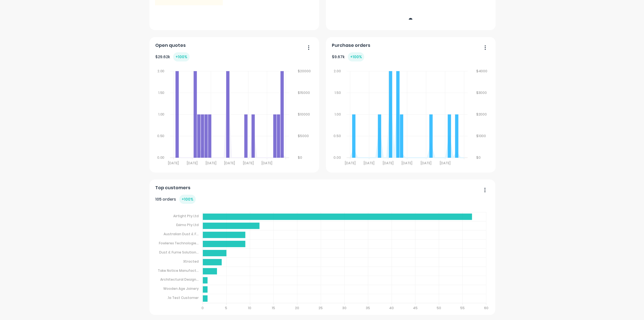 This screenshot has height=320, width=644. What do you see at coordinates (392, 308) in the screenshot?
I see `tspan: 40` at bounding box center [392, 308].